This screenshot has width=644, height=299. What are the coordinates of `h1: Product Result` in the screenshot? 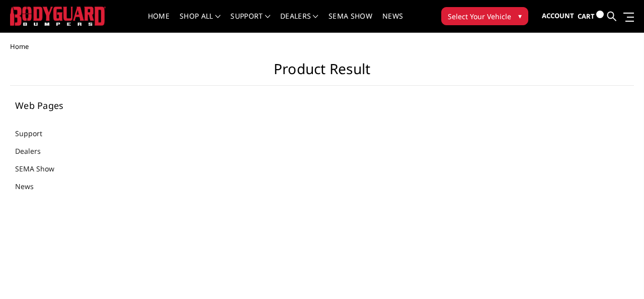 It's located at (322, 73).